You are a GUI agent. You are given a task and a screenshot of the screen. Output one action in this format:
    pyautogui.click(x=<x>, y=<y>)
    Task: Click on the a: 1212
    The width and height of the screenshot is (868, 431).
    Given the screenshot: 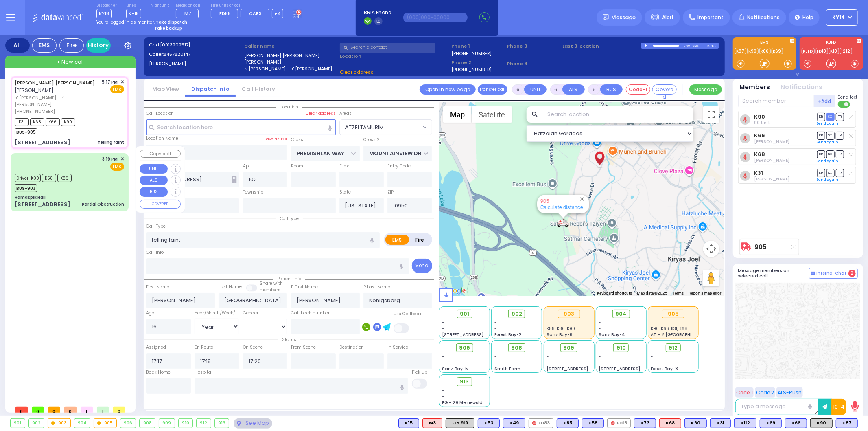 What is the action you would take?
    pyautogui.click(x=846, y=51)
    